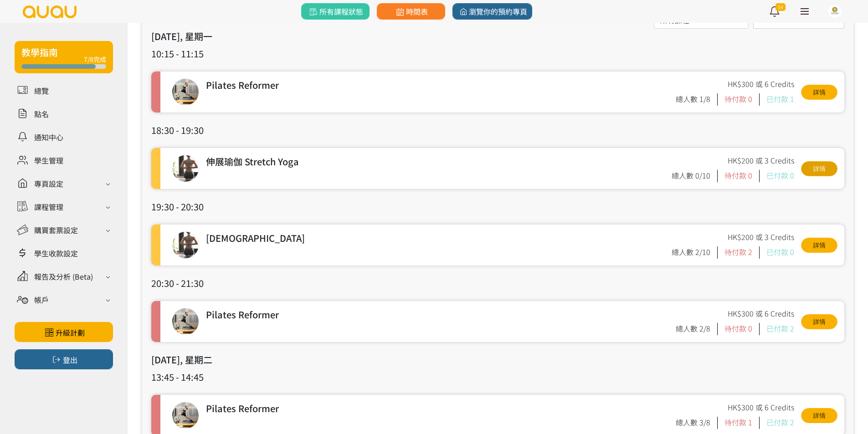 Image resolution: width=868 pixels, height=434 pixels. Describe the element at coordinates (498, 283) in the screenshot. I see `h3: 20:30 - 21:30` at that location.